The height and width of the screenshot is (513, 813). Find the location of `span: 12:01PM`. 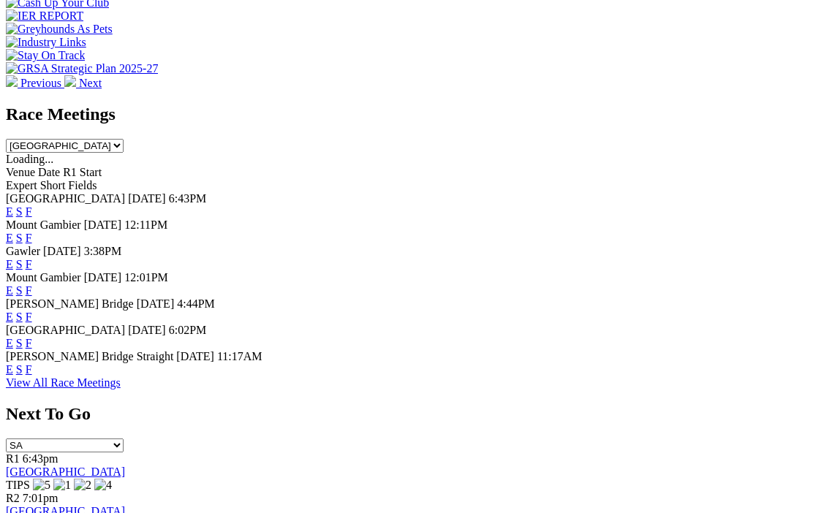

span: 12:01PM is located at coordinates (146, 277).